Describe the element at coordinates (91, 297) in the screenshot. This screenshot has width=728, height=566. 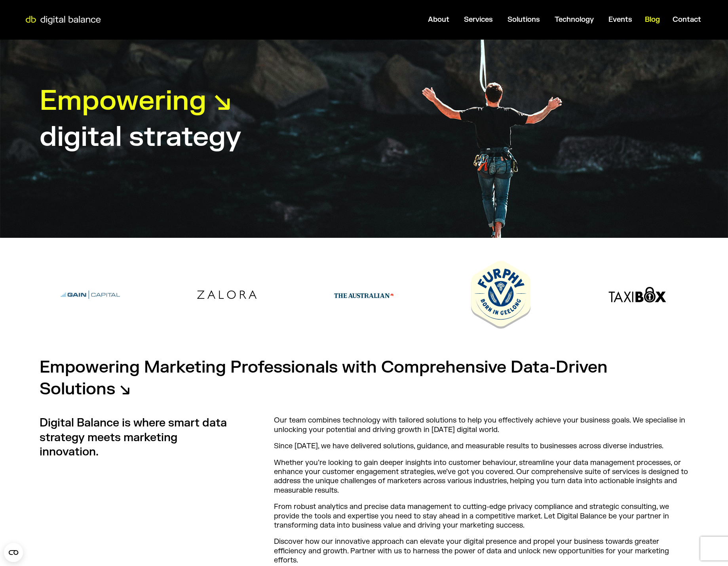
I see `div: 14 / 83` at that location.